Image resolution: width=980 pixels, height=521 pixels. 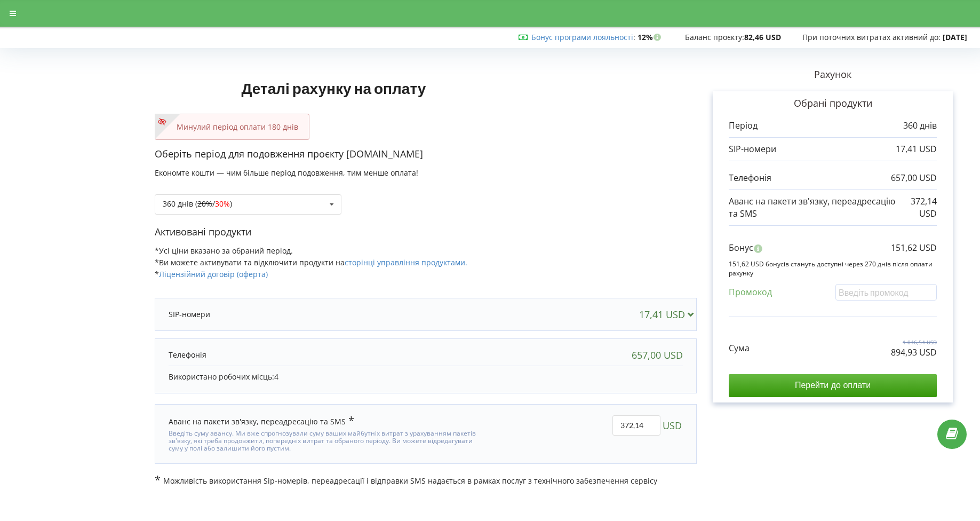 What do you see at coordinates (232, 127) in the screenshot?
I see `p: Минулий період оплати 180 днів` at bounding box center [232, 127].